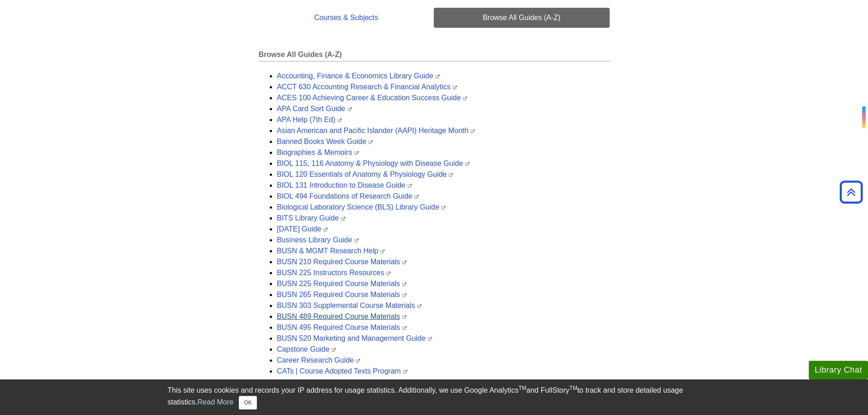  Describe the element at coordinates (354, 338) in the screenshot. I see `a: BUSN 520 Marketing and Management Guide` at that location.